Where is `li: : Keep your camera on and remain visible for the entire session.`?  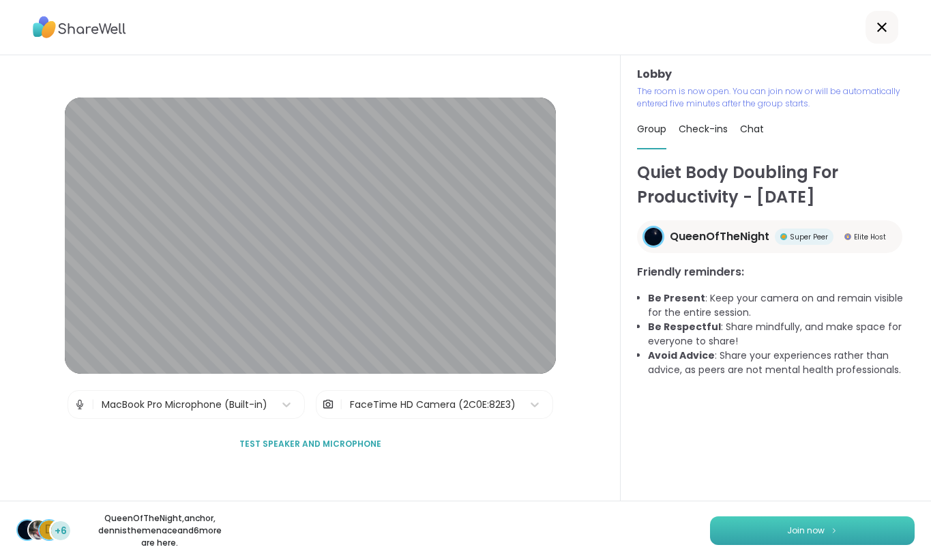
li: : Keep your camera on and remain visible for the entire session. is located at coordinates (781, 306).